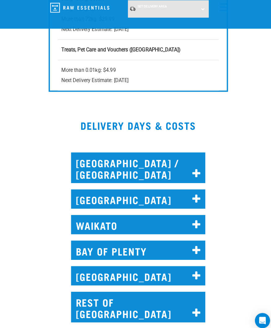 This screenshot has height=328, width=271. What do you see at coordinates (136, 69) in the screenshot?
I see `p: More than 0.01kg: $4.99` at bounding box center [136, 69].